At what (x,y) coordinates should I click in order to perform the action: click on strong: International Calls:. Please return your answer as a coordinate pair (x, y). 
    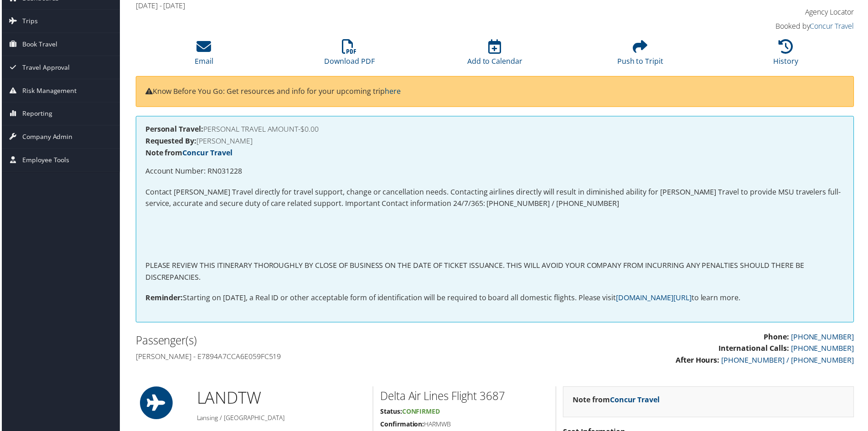
    Looking at the image, I should click on (755, 350).